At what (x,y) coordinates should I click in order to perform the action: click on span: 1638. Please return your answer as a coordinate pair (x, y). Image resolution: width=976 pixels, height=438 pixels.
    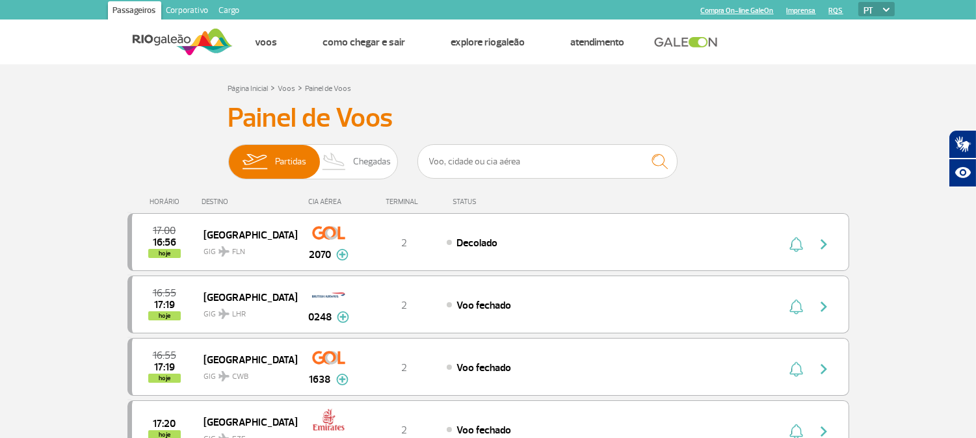
    Looking at the image, I should click on (320, 380).